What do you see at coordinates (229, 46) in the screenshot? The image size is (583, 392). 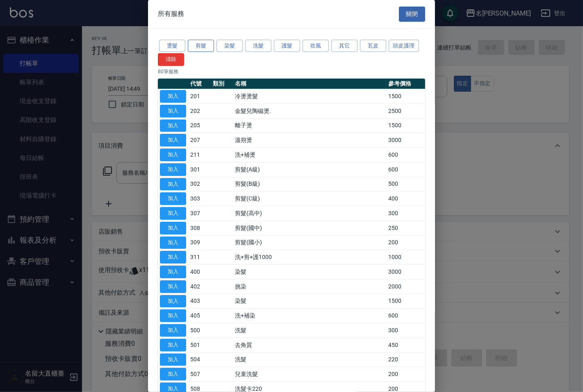 I see `button: 染髮` at bounding box center [229, 46].